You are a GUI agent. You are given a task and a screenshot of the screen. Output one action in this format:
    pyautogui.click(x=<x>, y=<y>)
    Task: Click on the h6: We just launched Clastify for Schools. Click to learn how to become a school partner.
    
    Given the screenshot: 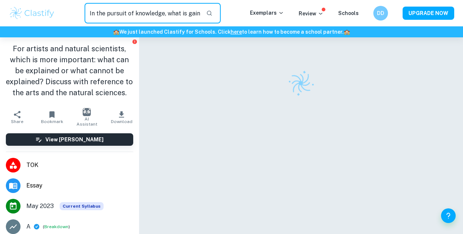 What is the action you would take?
    pyautogui.click(x=231, y=32)
    